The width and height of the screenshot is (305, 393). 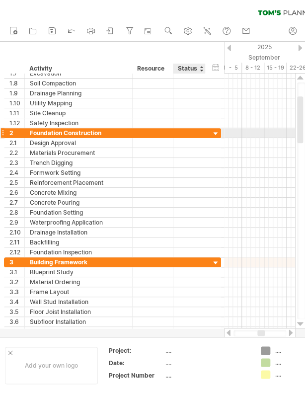 I want to click on div: 2.8, so click(x=17, y=212).